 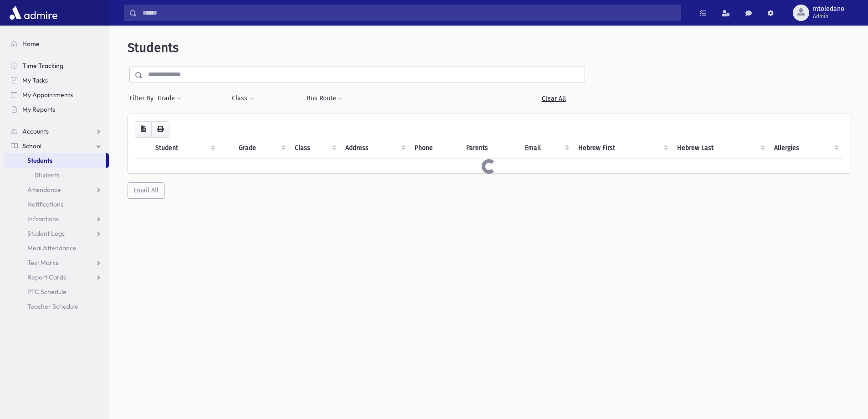 I want to click on span: Time Tracking, so click(x=43, y=66).